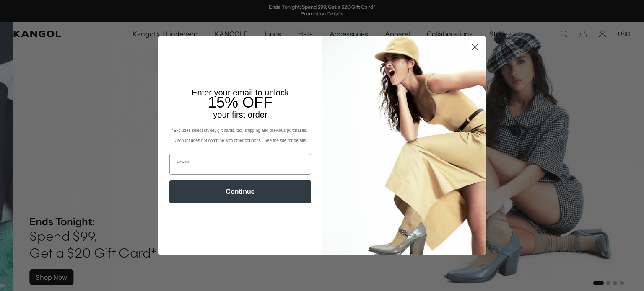 This screenshot has width=644, height=291. Describe the element at coordinates (240, 192) in the screenshot. I see `button: Continue` at that location.